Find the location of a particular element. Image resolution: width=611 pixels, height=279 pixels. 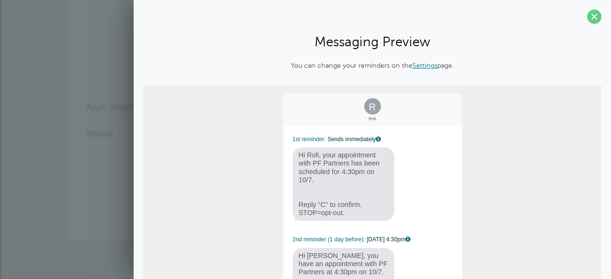

a: Settings is located at coordinates (425, 65).